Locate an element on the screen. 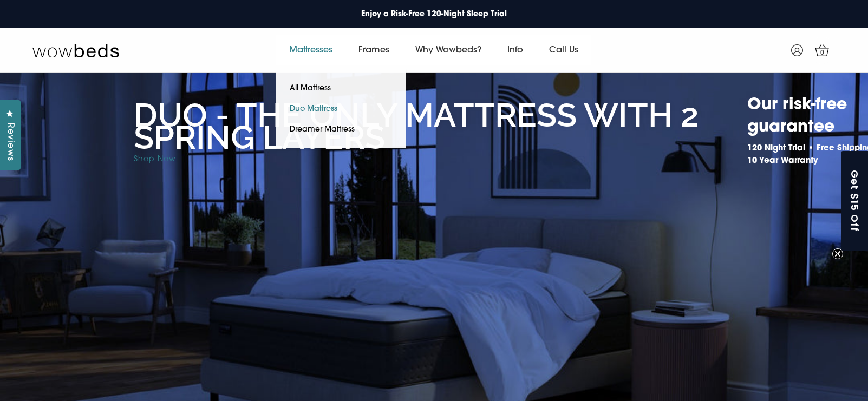 The width and height of the screenshot is (868, 401). a: Call Us is located at coordinates (564, 50).